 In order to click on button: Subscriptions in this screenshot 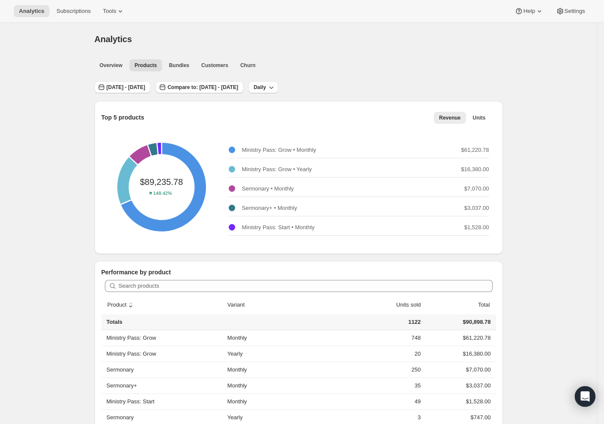, I will do `click(73, 11)`.